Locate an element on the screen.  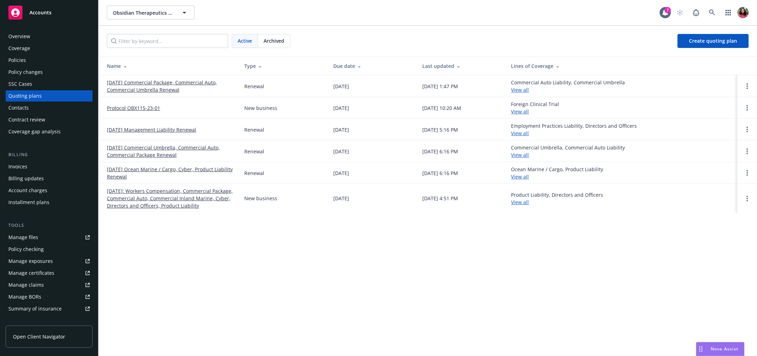
div: Manage BORs is located at coordinates (25, 297).